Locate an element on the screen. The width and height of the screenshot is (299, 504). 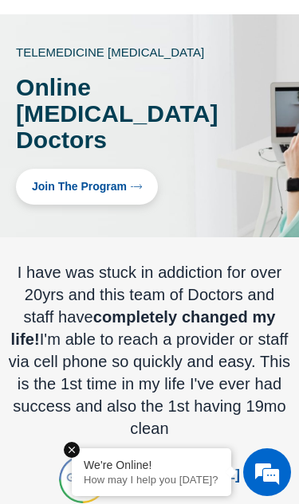
a: Join The Program is located at coordinates (87, 186).